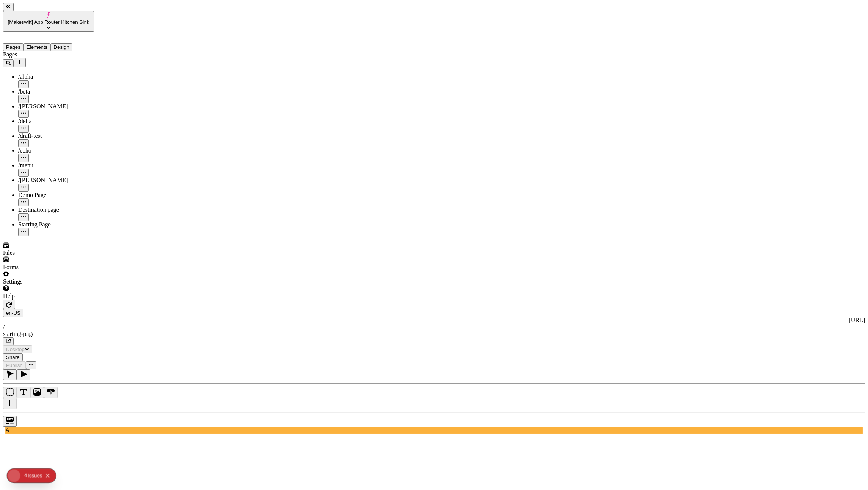 This screenshot has height=490, width=868. What do you see at coordinates (10, 392) in the screenshot?
I see `button: Box` at bounding box center [10, 392].